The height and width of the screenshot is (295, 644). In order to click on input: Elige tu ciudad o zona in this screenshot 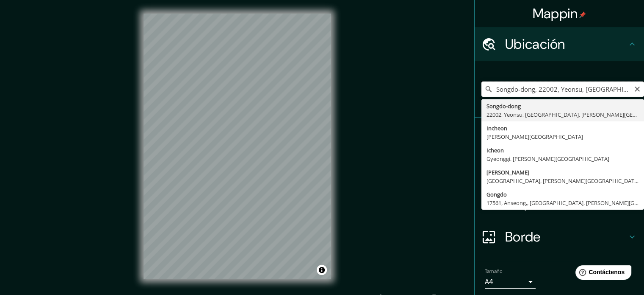, I will do `click(563, 89)`.